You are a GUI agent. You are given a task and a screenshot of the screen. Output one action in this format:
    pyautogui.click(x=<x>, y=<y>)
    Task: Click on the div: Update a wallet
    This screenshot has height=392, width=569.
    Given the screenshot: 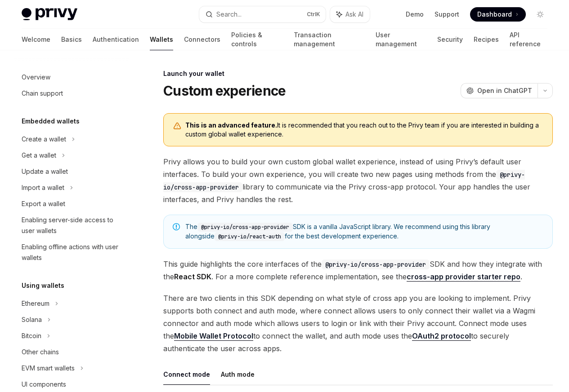 What is the action you would take?
    pyautogui.click(x=44, y=171)
    